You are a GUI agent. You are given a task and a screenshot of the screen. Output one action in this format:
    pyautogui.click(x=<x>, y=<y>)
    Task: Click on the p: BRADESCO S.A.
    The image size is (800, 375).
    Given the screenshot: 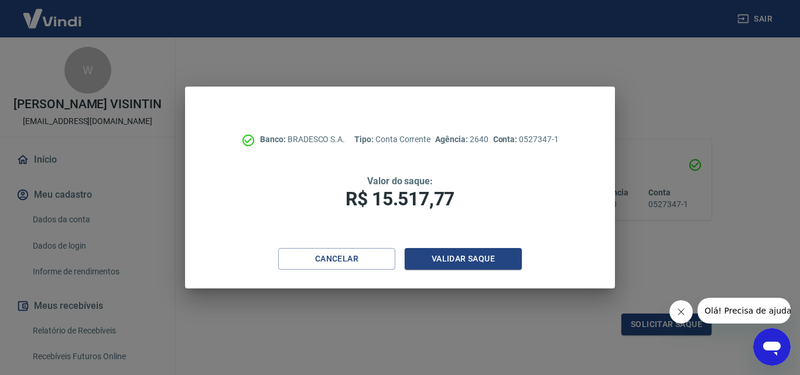 What is the action you would take?
    pyautogui.click(x=302, y=139)
    